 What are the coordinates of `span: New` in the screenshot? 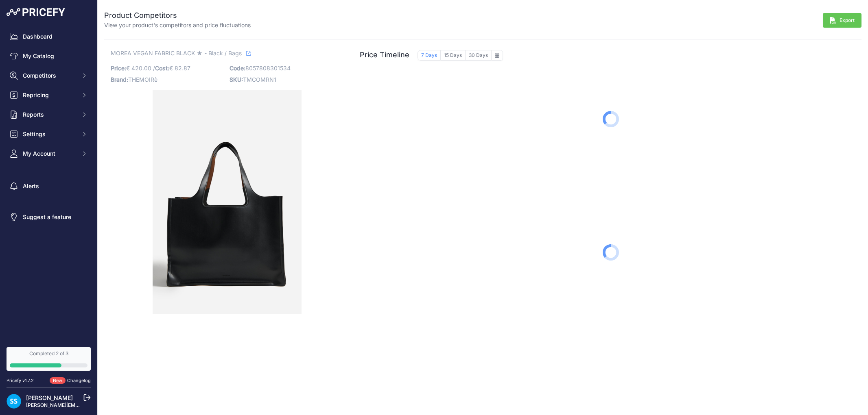 It's located at (57, 381).